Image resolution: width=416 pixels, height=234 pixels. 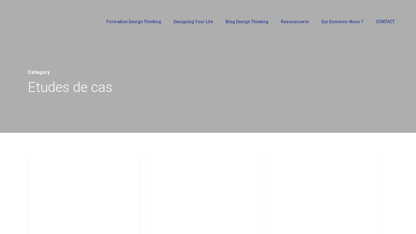 I want to click on a: Ressourcerie, so click(x=295, y=22).